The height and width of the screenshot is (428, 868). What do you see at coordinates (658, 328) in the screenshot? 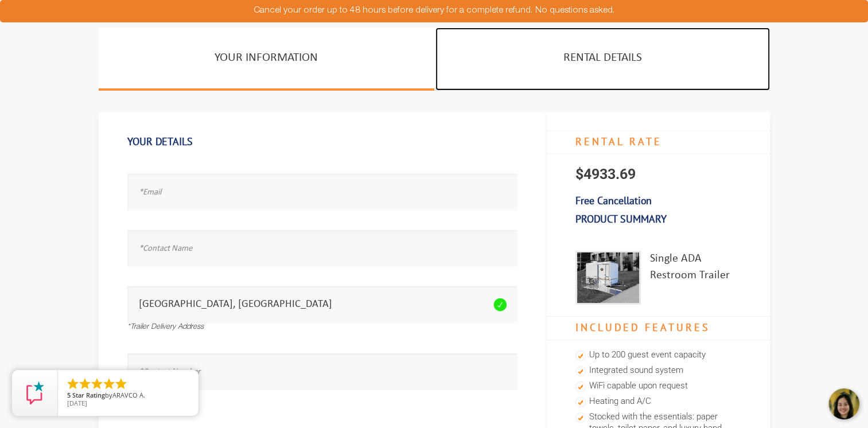
I see `h4: Included Features` at bounding box center [658, 328].